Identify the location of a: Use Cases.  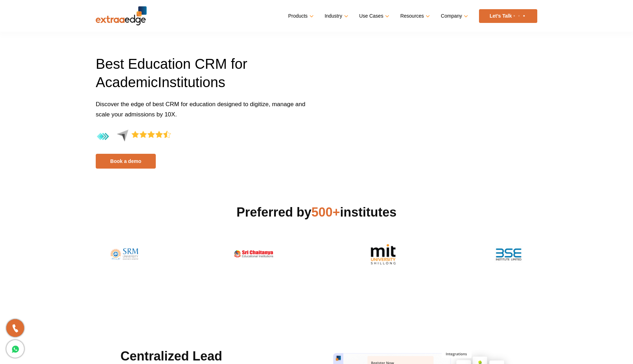
(373, 16).